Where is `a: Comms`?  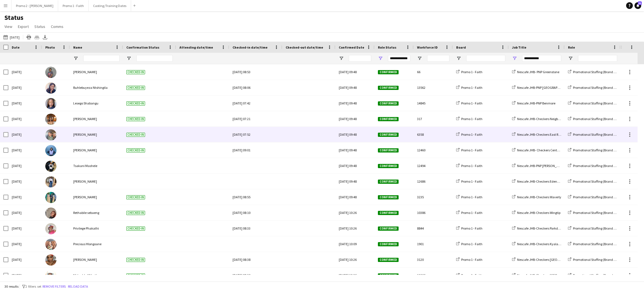 a: Comms is located at coordinates (57, 27).